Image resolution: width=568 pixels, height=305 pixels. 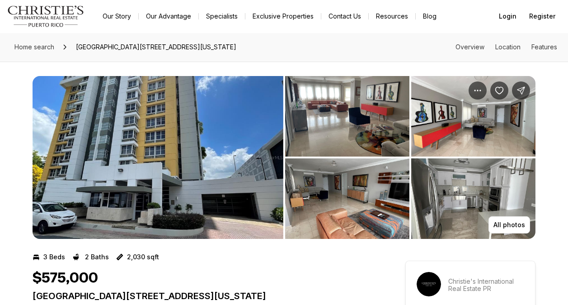 I want to click on a: Skip to: Overview, so click(x=470, y=47).